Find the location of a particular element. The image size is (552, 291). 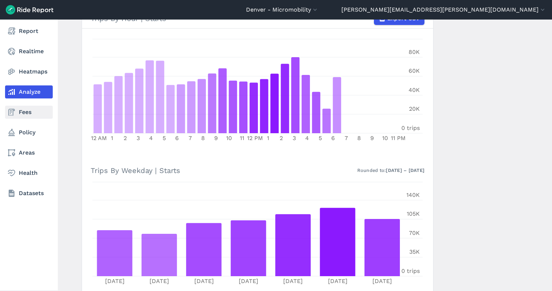

tspan: 11 PM is located at coordinates (398, 138).